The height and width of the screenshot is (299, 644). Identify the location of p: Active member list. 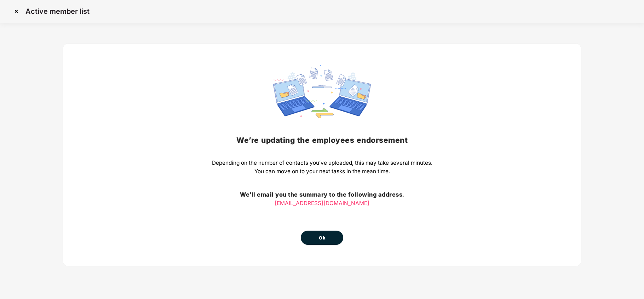
(57, 11).